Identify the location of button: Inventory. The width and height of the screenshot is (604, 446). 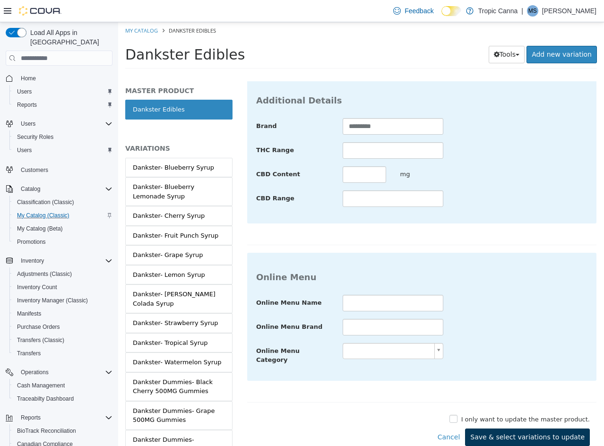
(59, 261).